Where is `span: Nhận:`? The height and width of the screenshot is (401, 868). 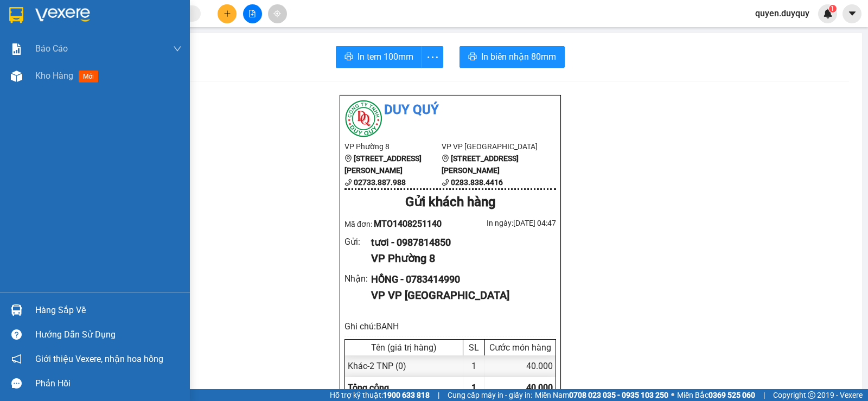
span: Nhận: is located at coordinates (106, 16).